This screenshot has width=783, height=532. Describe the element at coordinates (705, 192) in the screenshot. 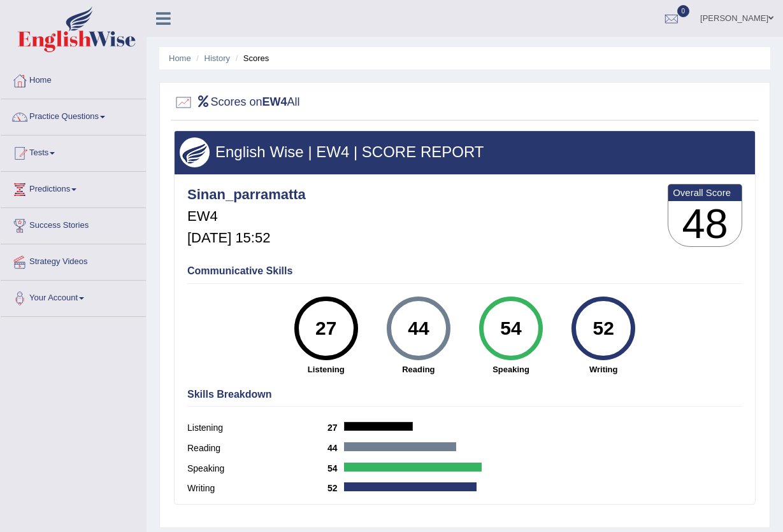

I see `b: Overall Score` at that location.